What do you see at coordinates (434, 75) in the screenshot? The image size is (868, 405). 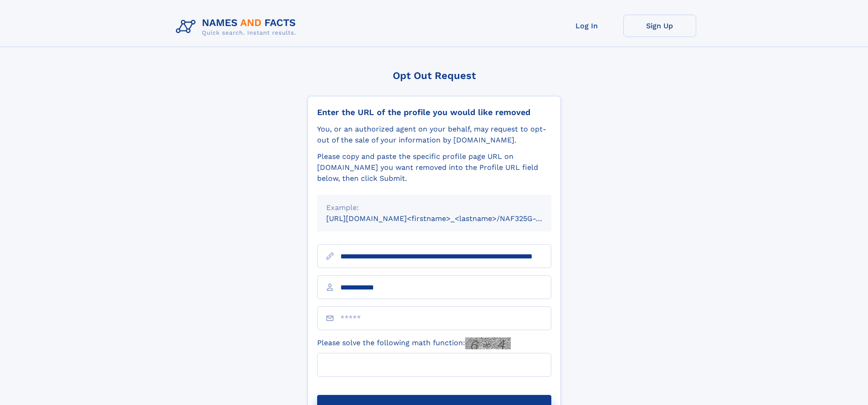 I see `div: Opt Out Request` at bounding box center [434, 75].